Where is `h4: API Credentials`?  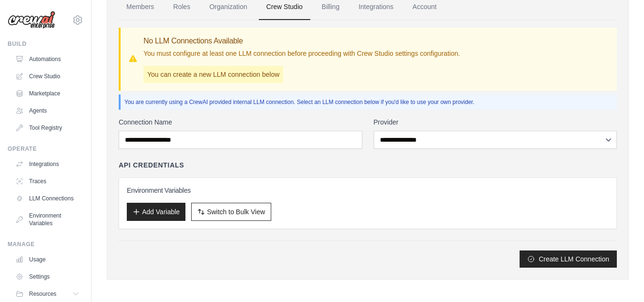
h4: API Credentials is located at coordinates (151, 165).